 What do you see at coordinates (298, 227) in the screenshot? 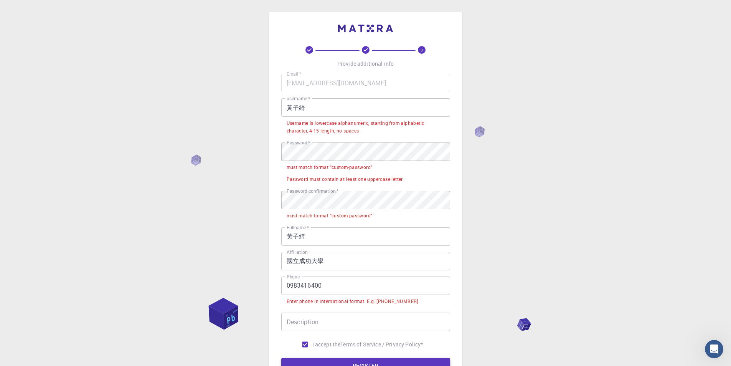
I see `label: Fullname` at bounding box center [298, 227].